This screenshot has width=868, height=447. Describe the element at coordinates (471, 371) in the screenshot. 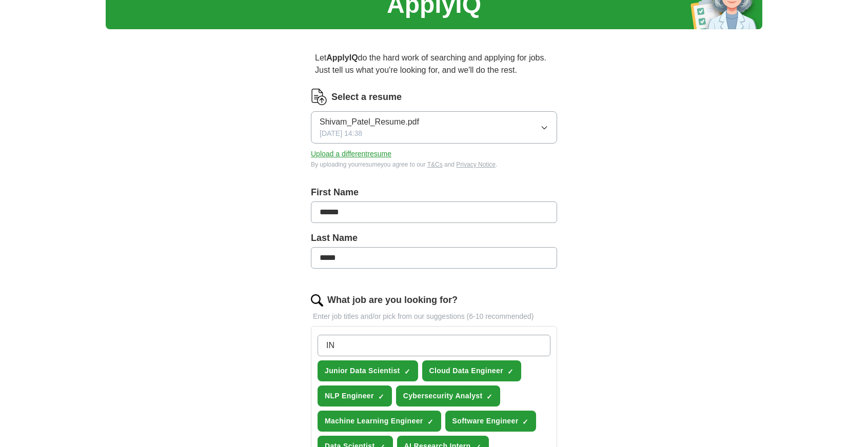

I see `button: Cloud Data Engineer✓` at that location.